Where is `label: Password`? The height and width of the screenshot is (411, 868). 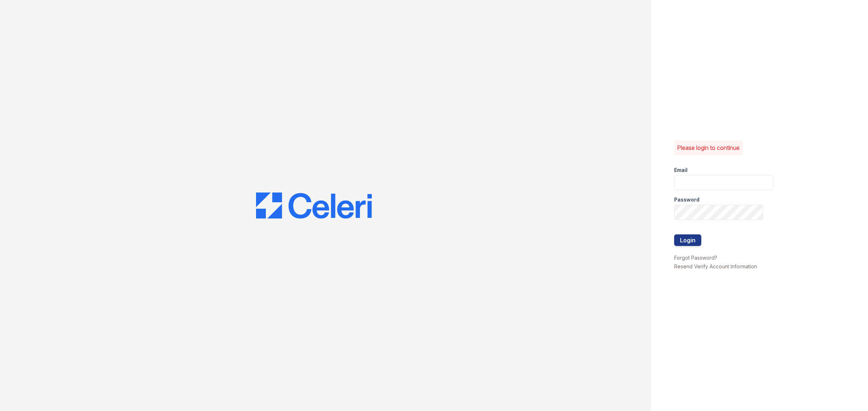 label: Password is located at coordinates (686, 200).